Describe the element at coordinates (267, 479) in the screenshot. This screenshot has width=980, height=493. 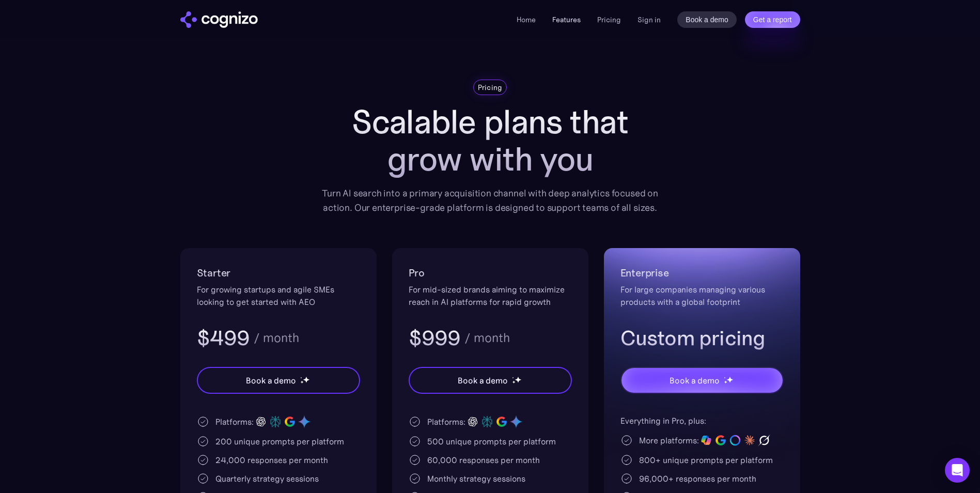
I see `div: Quarterly strategy sessions` at that location.